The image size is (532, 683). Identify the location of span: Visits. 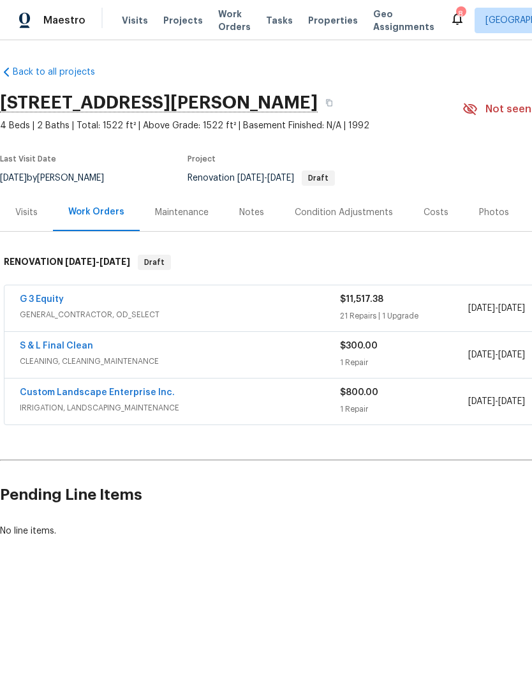
(135, 20).